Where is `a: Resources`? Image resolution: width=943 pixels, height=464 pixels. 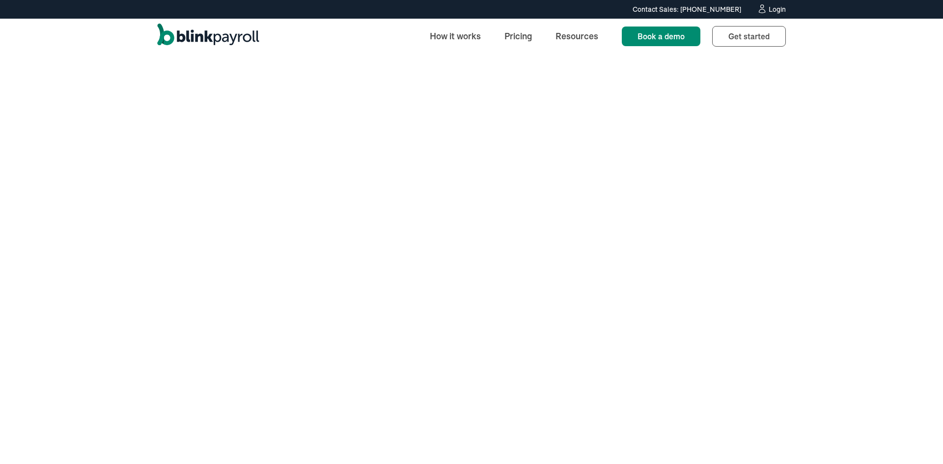
a: Resources is located at coordinates (577, 36).